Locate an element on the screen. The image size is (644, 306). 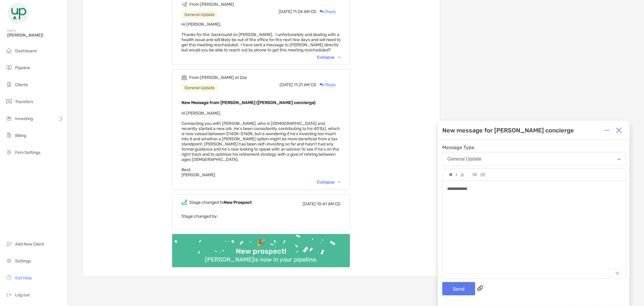
button: Send is located at coordinates (458, 289).